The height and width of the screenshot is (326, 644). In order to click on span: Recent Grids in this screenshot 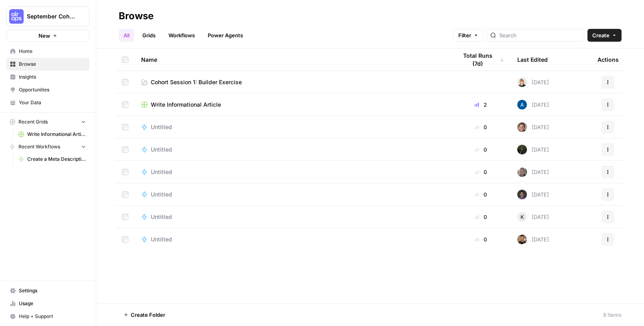, I will do `click(33, 122)`.